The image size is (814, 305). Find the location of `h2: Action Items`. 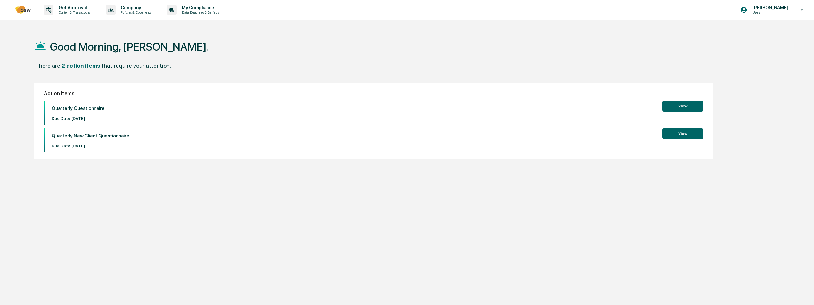

h2: Action Items is located at coordinates (373, 93).